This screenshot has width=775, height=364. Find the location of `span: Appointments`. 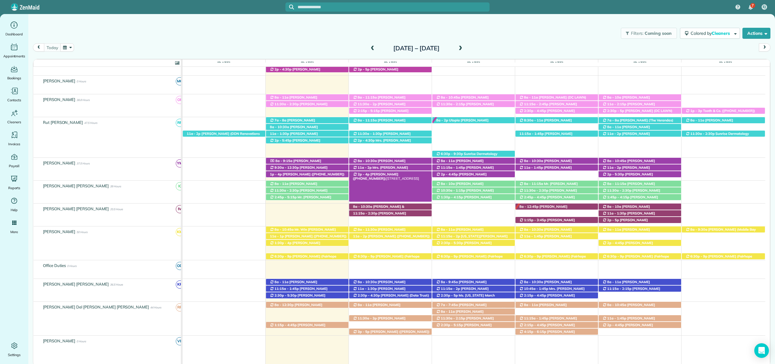

span: Appointments is located at coordinates (14, 56).